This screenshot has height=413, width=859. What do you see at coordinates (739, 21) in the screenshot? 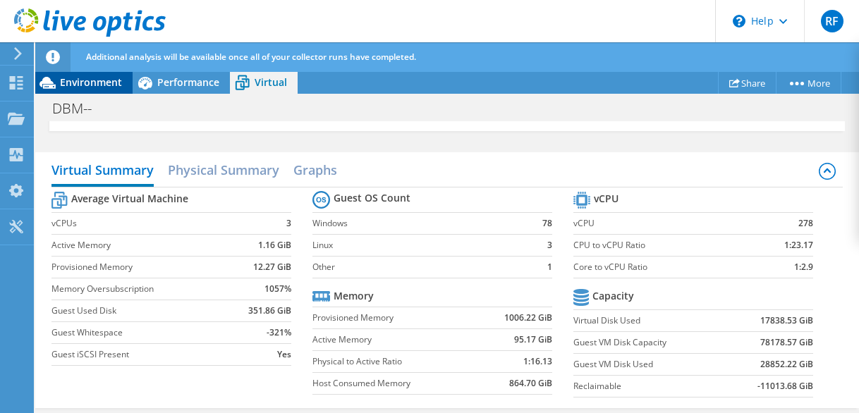
I see `svg: \n` at bounding box center [739, 21].